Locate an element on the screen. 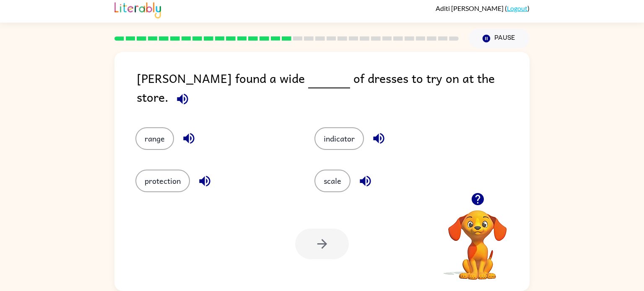 The height and width of the screenshot is (291, 644). a: Logout is located at coordinates (517, 8).